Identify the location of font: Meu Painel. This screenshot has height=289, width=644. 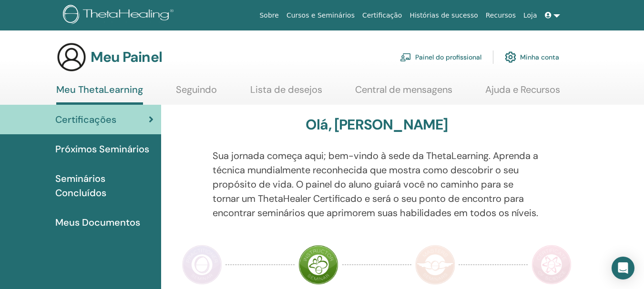
(126, 57).